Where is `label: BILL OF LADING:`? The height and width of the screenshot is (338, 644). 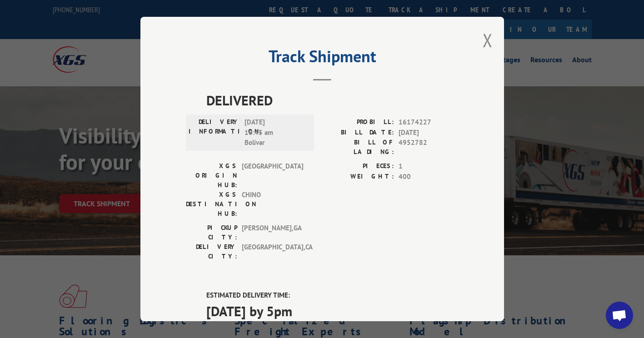 label: BILL OF LADING: is located at coordinates (358, 147).